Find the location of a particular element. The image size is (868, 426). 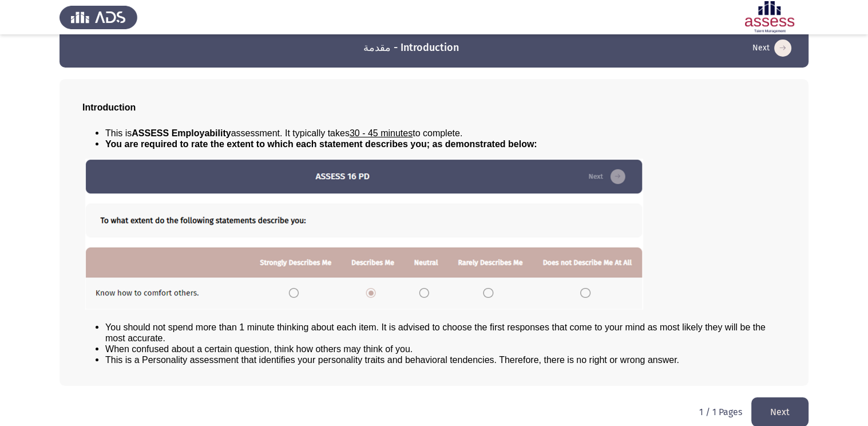

img: Assess Talent Management logo is located at coordinates (98, 17).